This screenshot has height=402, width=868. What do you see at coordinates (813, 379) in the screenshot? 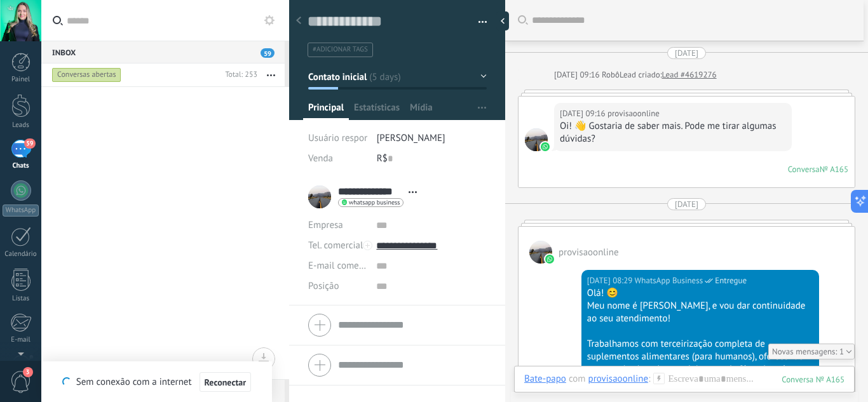
I see `div: 165` at bounding box center [813, 379].